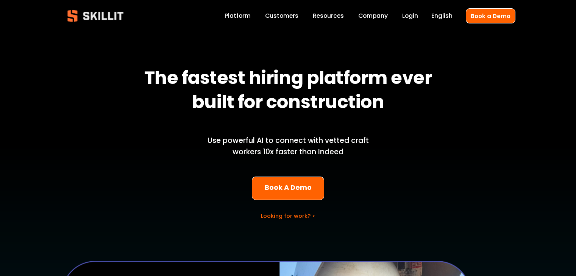 The width and height of the screenshot is (576, 276). What do you see at coordinates (373, 16) in the screenshot?
I see `a: Company` at bounding box center [373, 16].